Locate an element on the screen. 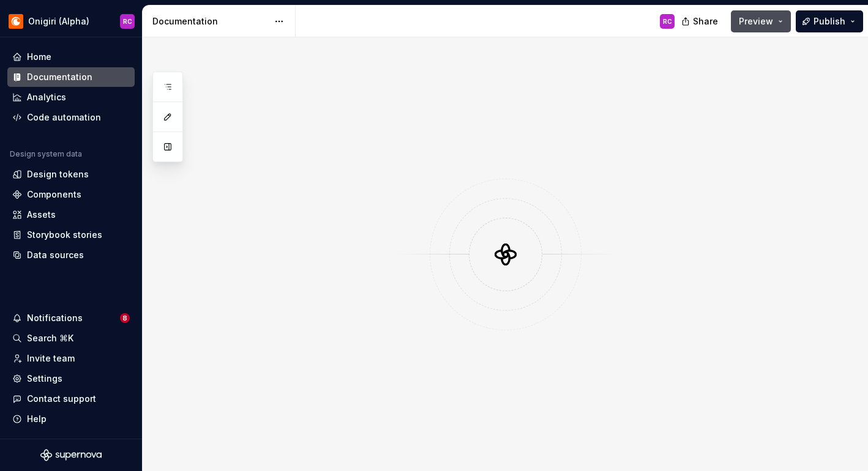 The height and width of the screenshot is (471, 868). div: Assets is located at coordinates (41, 215).